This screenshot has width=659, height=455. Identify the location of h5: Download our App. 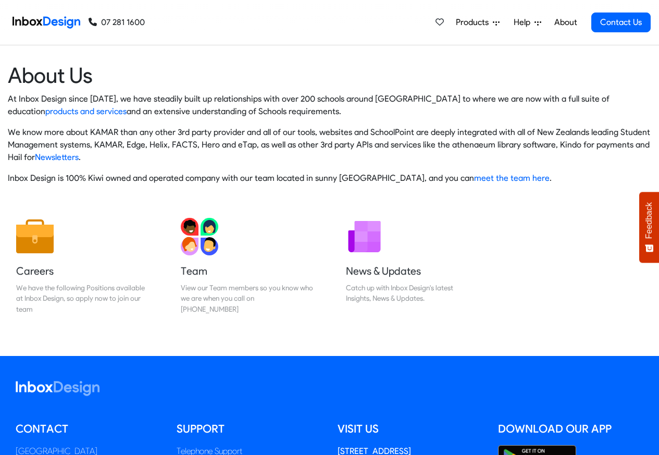
(570, 429).